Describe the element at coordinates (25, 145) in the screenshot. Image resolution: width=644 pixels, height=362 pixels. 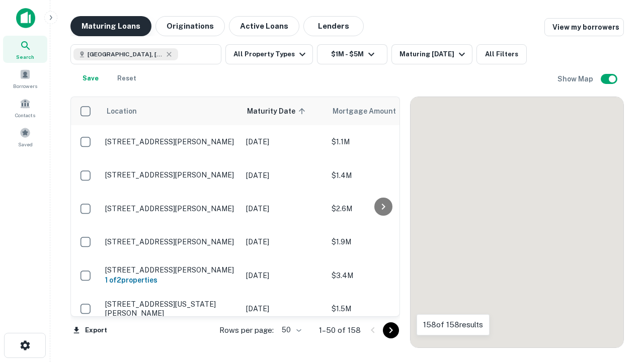
I see `span: Saved` at that location.